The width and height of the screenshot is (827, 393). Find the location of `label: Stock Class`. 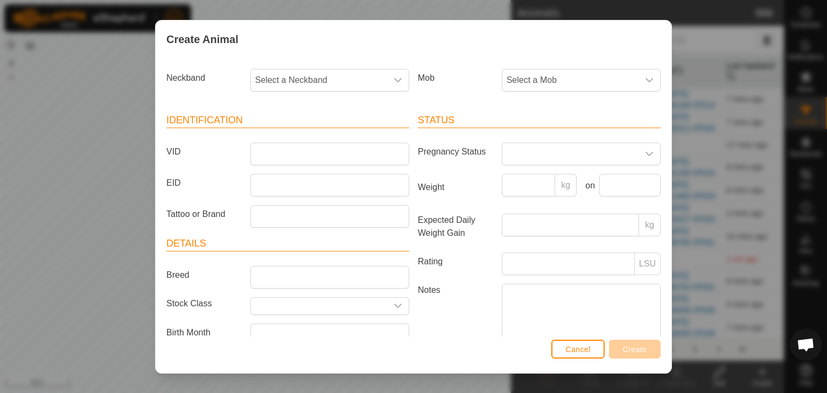

label: Stock Class is located at coordinates (204, 304).